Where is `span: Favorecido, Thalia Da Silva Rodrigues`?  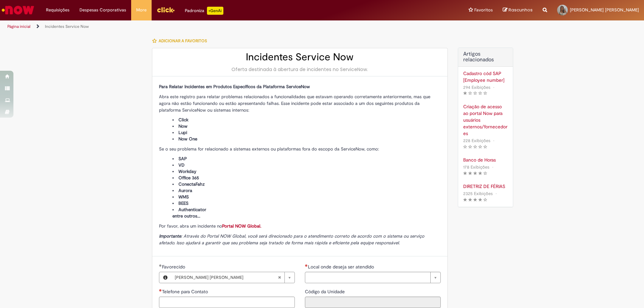
span: Favorecido, Thalia Da Silva Rodrigues is located at coordinates (174, 267).